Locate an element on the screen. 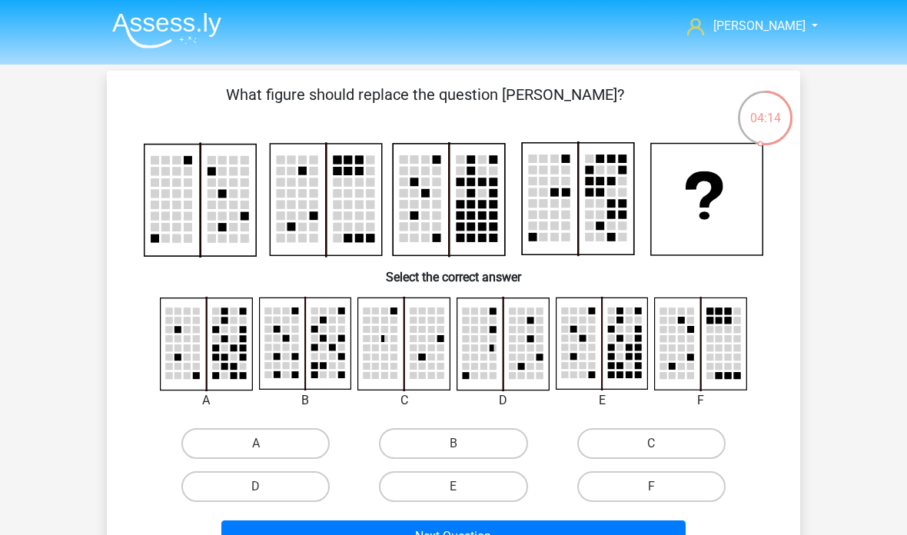  div: B is located at coordinates (305, 400).